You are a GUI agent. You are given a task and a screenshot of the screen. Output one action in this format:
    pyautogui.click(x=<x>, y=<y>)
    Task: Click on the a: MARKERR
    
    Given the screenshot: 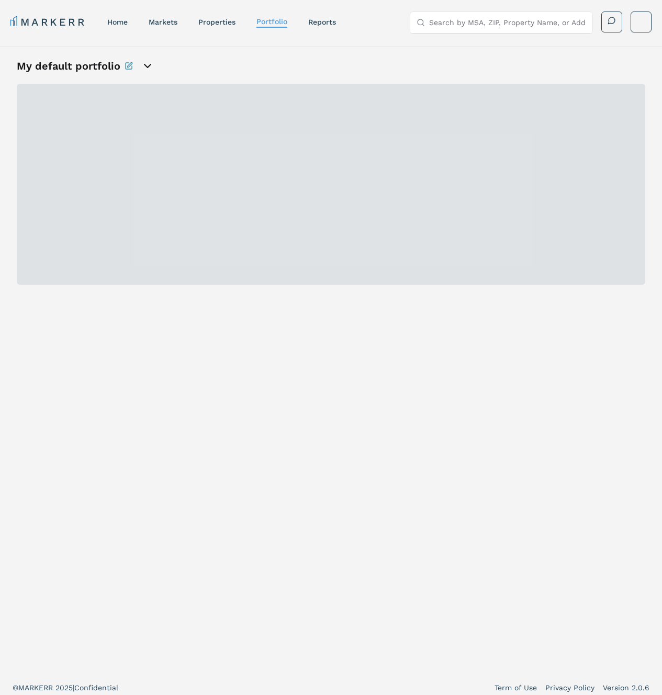 What is the action you would take?
    pyautogui.click(x=48, y=22)
    